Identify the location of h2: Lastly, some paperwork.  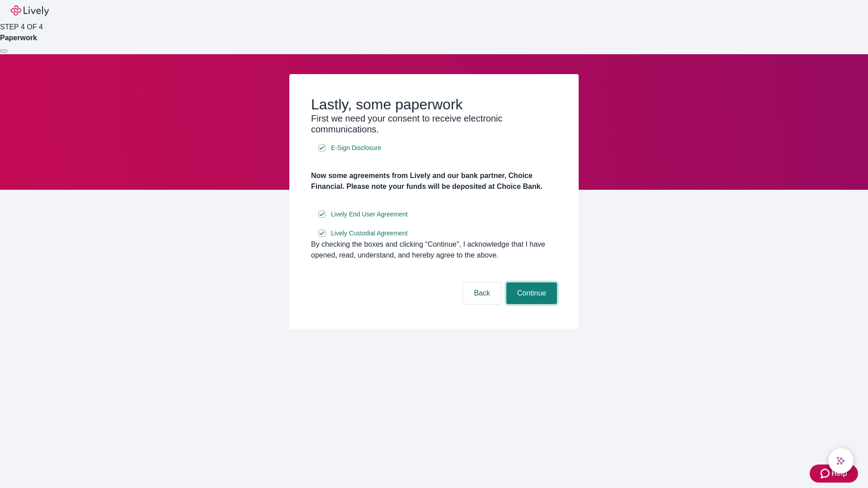
(434, 104).